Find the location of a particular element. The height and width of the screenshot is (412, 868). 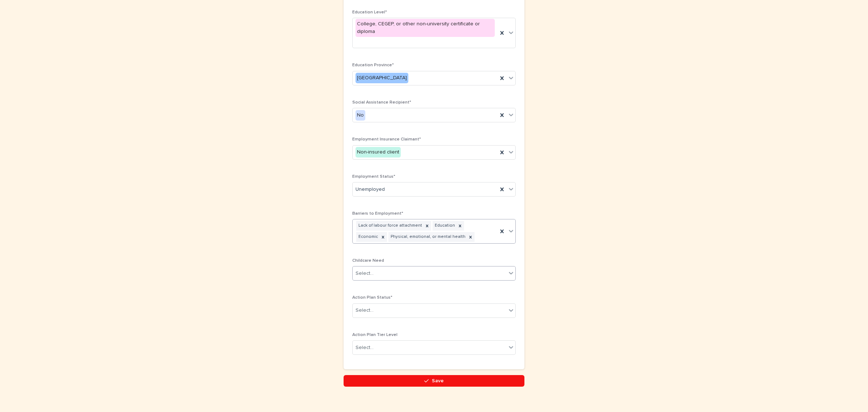

span: Social Assistance Recipient* is located at coordinates (382, 103).